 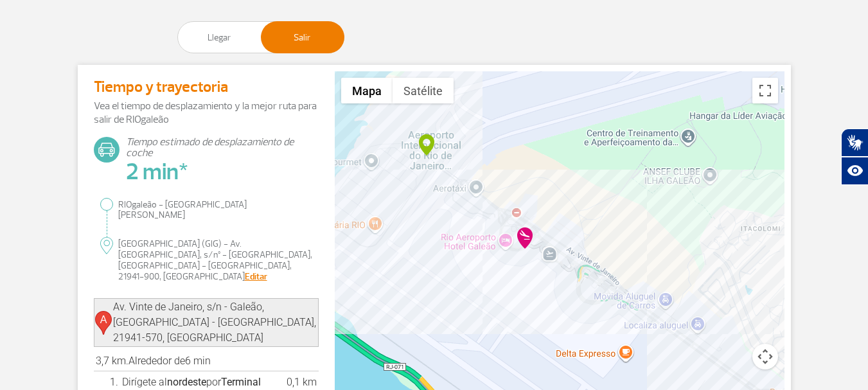 What do you see at coordinates (186, 382) in the screenshot?
I see `b: nordeste` at bounding box center [186, 382].